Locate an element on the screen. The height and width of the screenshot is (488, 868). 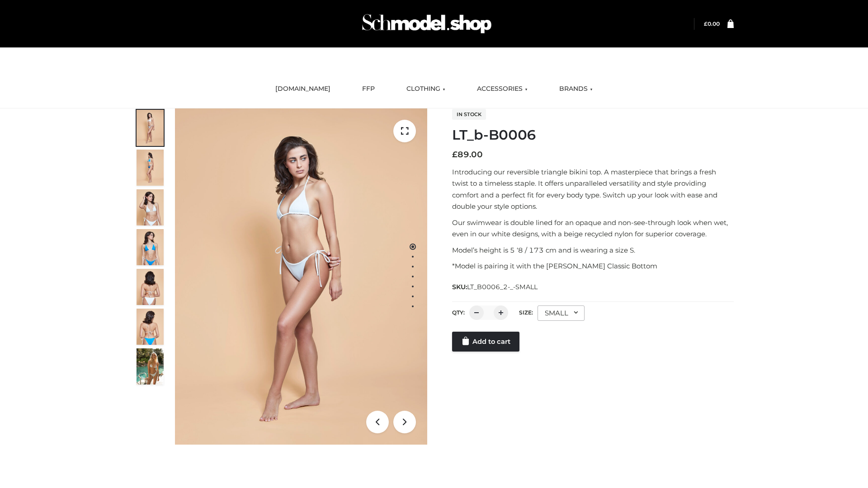
bdi: 89.00 is located at coordinates (467, 154).